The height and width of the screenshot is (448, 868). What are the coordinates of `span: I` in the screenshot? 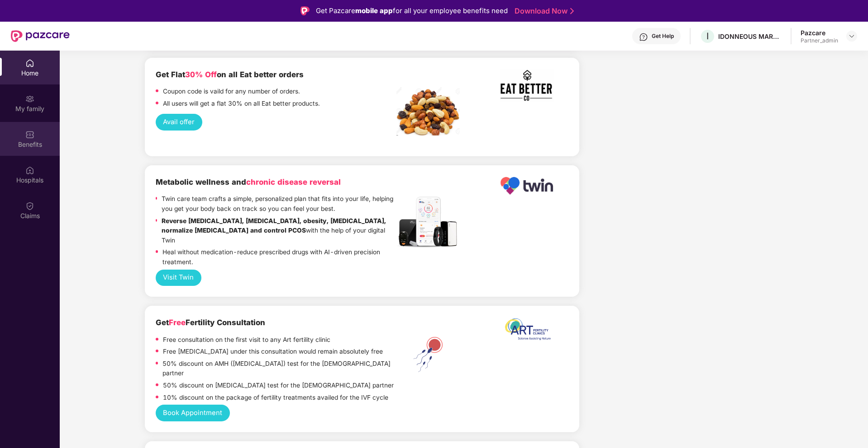 It's located at (707, 37).